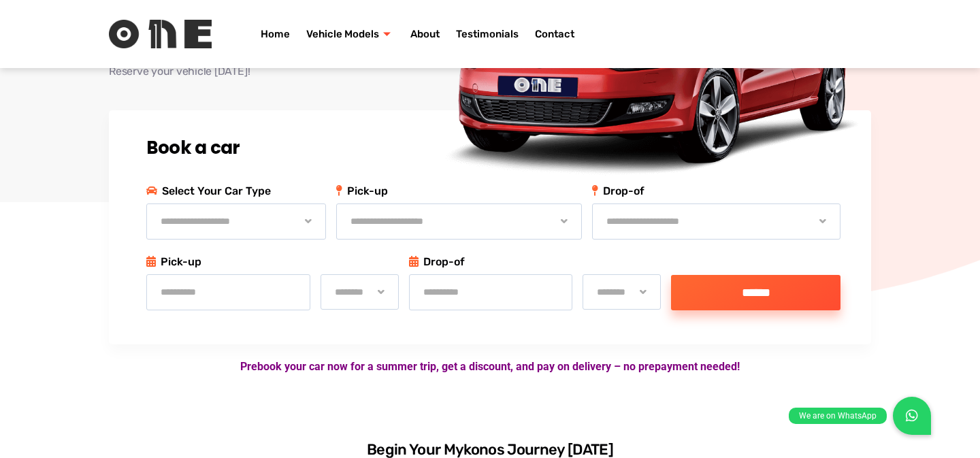  What do you see at coordinates (838, 416) in the screenshot?
I see `div: We are on WhatsApp` at bounding box center [838, 416].